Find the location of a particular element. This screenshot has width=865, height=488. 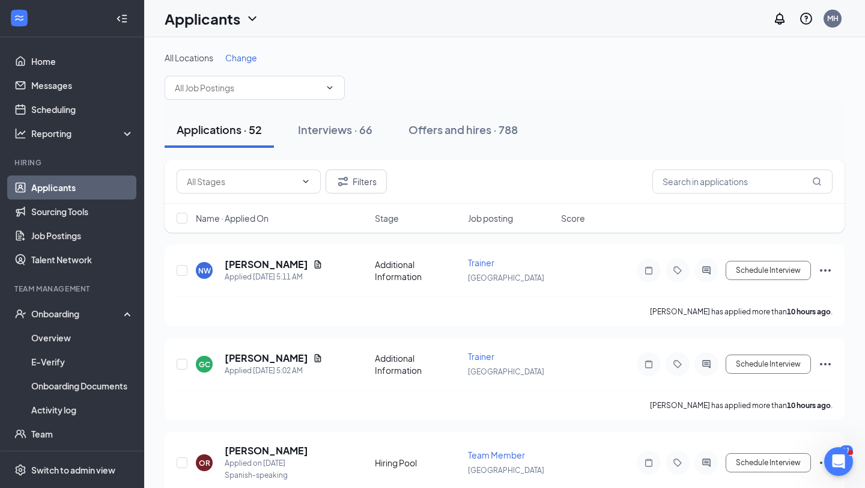

a: Applicants is located at coordinates (82, 187).